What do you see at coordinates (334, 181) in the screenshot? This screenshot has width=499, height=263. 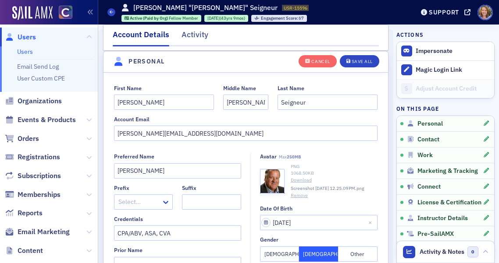 I see `a: Download` at bounding box center [334, 181].